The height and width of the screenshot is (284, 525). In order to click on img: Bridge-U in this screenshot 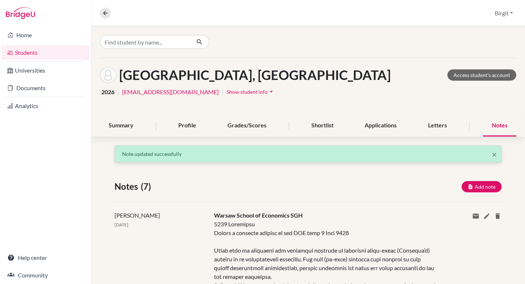, I will do `click(20, 13)`.